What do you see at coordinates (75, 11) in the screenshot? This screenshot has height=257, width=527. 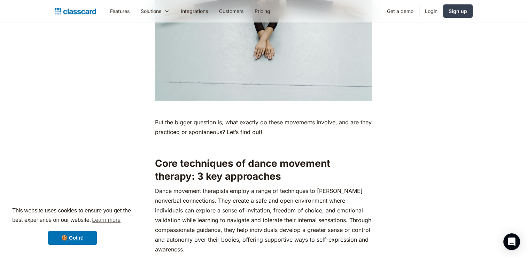 I see `a: Logo` at bounding box center [75, 11].